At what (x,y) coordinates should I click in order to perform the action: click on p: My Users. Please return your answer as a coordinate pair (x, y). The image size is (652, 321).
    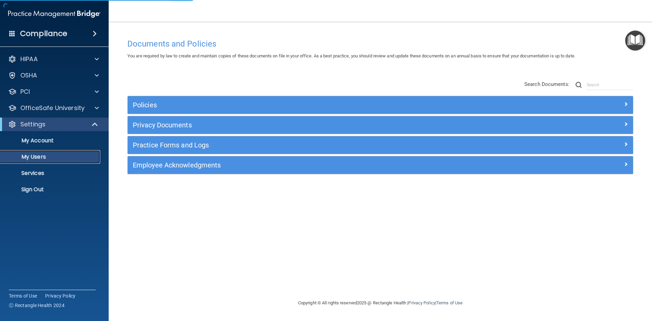
    Looking at the image, I should click on (51, 157).